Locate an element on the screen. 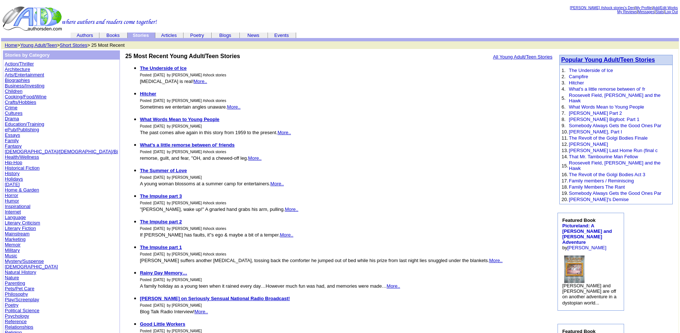 The height and width of the screenshot is (333, 680). a: Cooking/Food/Wine is located at coordinates (26, 96).